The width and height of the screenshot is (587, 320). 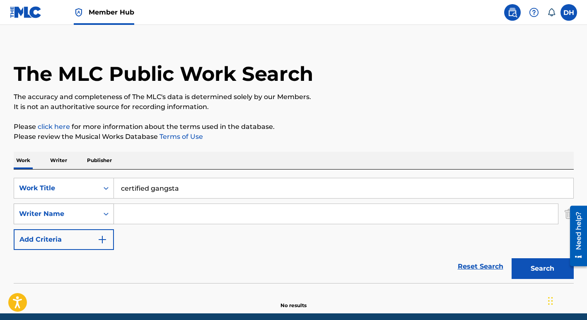 What do you see at coordinates (294, 127) in the screenshot?
I see `p: Please for more information about the terms used in the database.` at bounding box center [294, 127].